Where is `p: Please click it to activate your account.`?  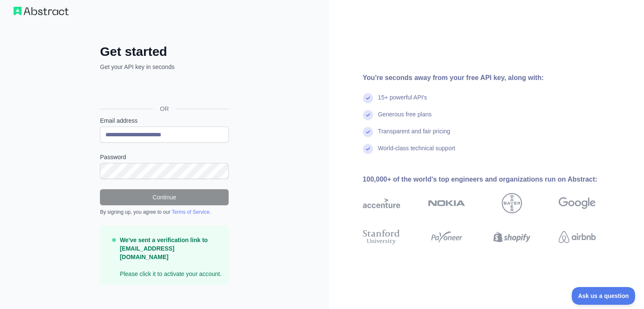
p: Please click it to activate your account. is located at coordinates (171, 257).